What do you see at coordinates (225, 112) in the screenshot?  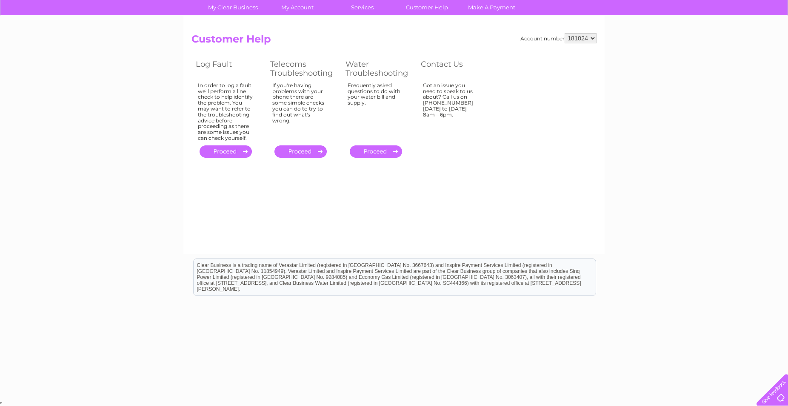 I see `div: In order to log a fault we'll perform a line check to help identify the problem. You may want to ...` at bounding box center [225, 112].